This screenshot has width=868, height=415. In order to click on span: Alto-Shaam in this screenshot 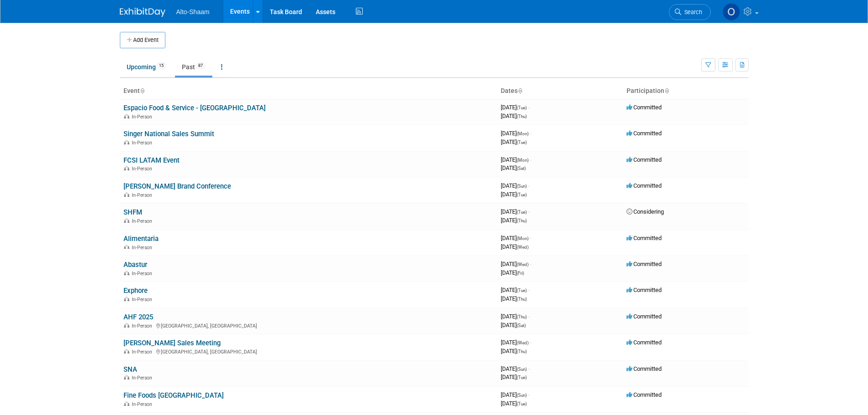, I will do `click(193, 12)`.